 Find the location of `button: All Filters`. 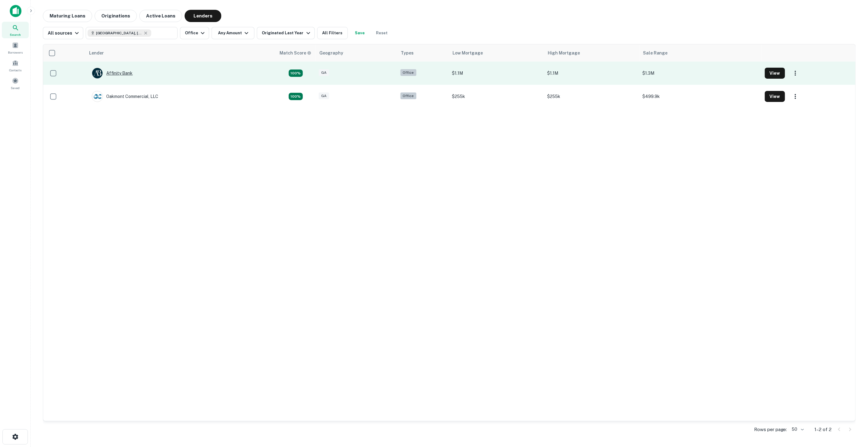

button: All Filters is located at coordinates (332, 33).